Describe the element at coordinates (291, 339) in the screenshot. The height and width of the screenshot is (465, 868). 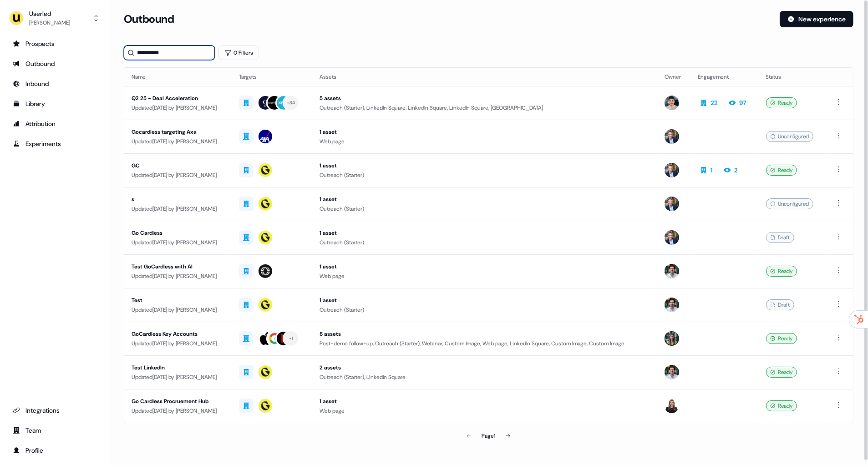
I see `div: + 1` at that location.